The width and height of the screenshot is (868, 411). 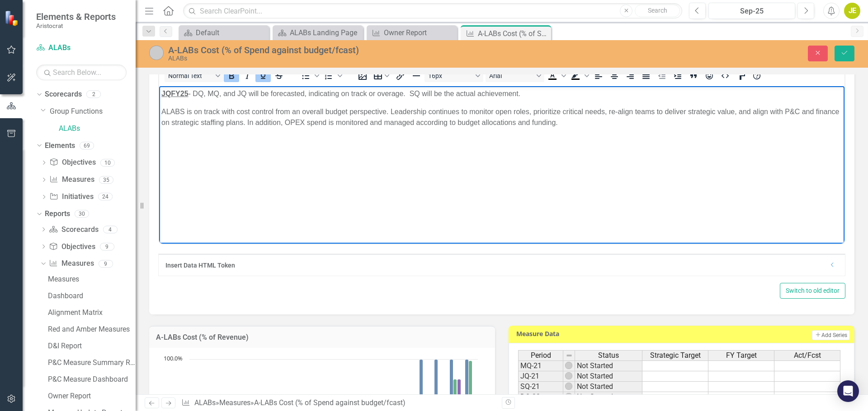 I want to click on button: Increase indent, so click(x=677, y=76).